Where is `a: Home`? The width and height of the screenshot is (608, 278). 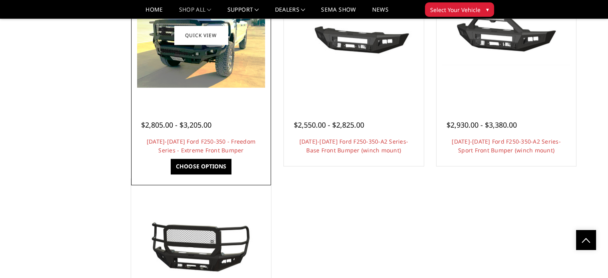 a: Home is located at coordinates (154, 12).